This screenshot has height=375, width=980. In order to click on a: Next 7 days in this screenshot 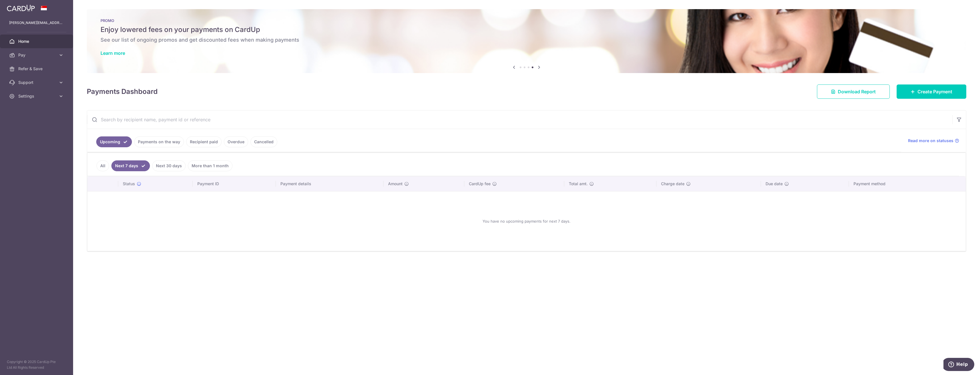, I will do `click(130, 166)`.